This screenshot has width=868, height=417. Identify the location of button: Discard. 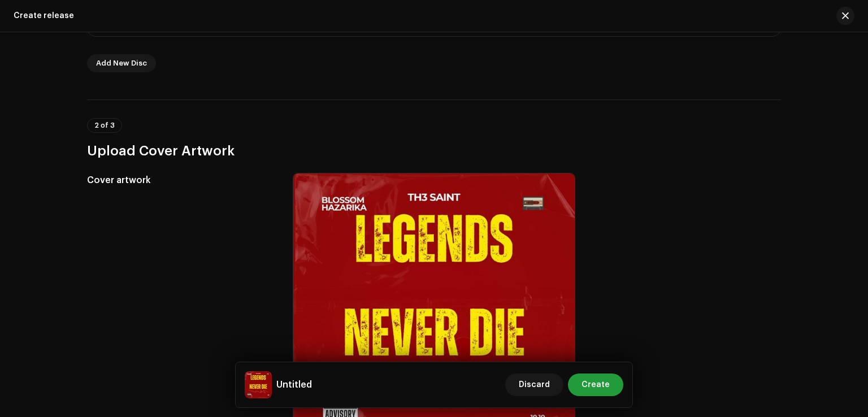
(534, 384).